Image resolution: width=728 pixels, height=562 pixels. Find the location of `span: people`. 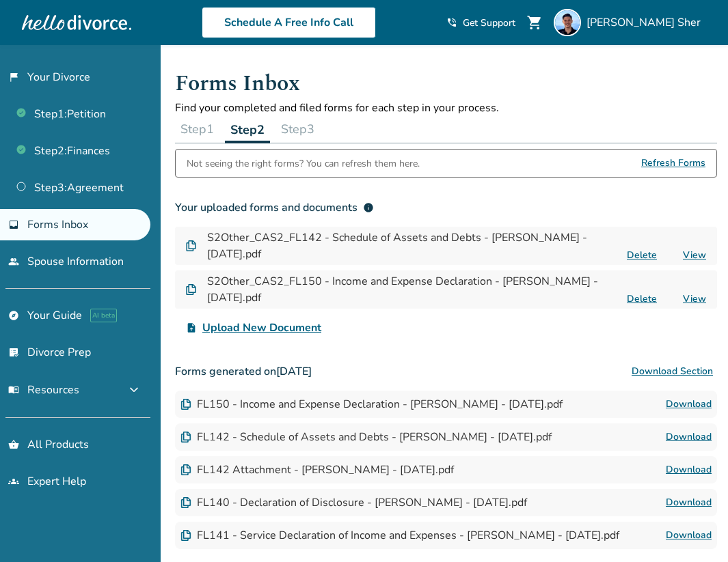

span: people is located at coordinates (14, 262).